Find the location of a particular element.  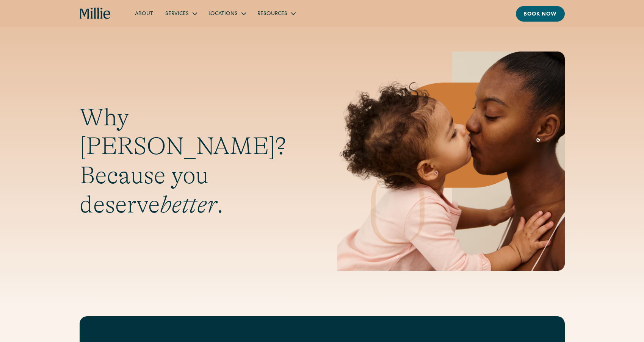

div: Book now is located at coordinates (541, 15).